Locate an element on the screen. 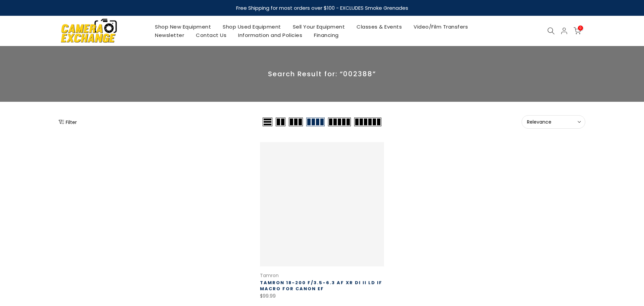 The width and height of the screenshot is (644, 306). a: Financing is located at coordinates (327, 35).